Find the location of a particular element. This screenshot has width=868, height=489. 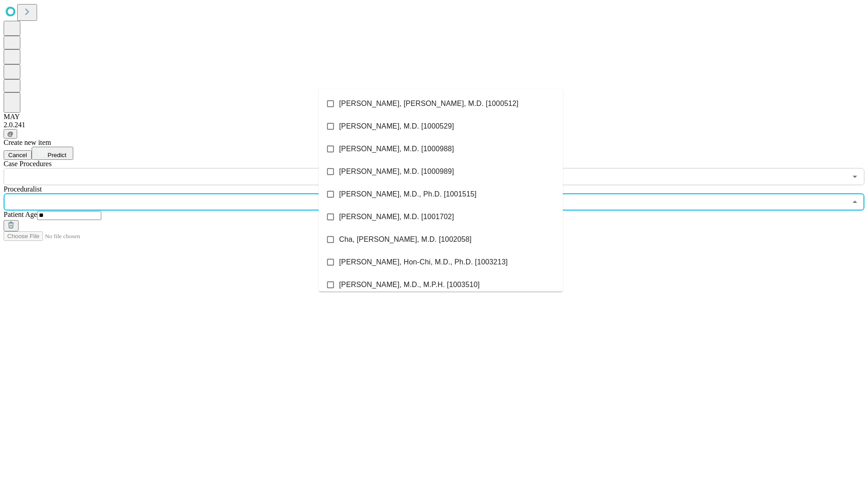

button: Cancel is located at coordinates (17, 155).